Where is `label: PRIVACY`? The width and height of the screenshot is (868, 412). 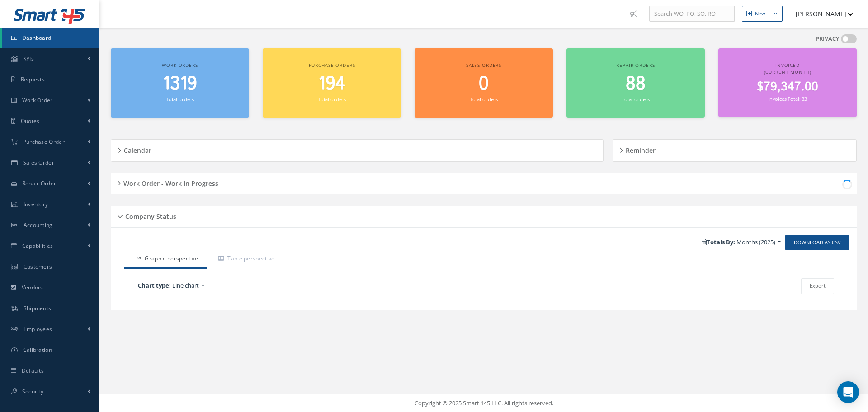
label: PRIVACY is located at coordinates (827, 39).